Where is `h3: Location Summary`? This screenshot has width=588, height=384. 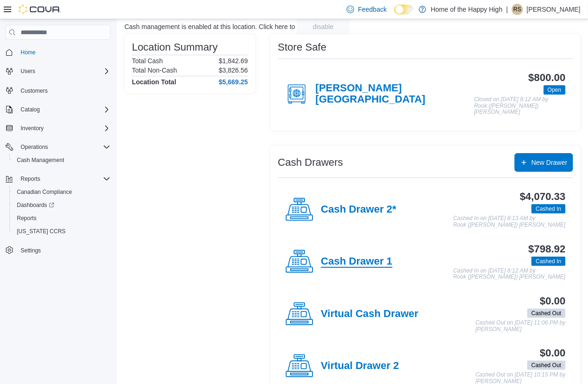
h3: Location Summary is located at coordinates (174, 47).